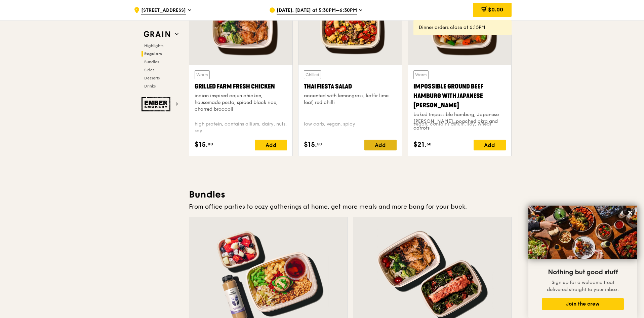  Describe the element at coordinates (350, 86) in the screenshot. I see `div: Thai Fiesta Salad` at that location.